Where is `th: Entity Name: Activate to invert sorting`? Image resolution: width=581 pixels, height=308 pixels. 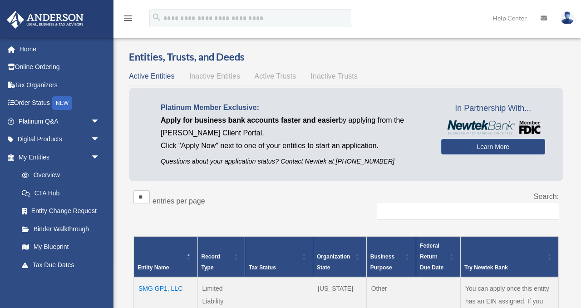
th: Entity Name: Activate to invert sorting is located at coordinates (166, 257).